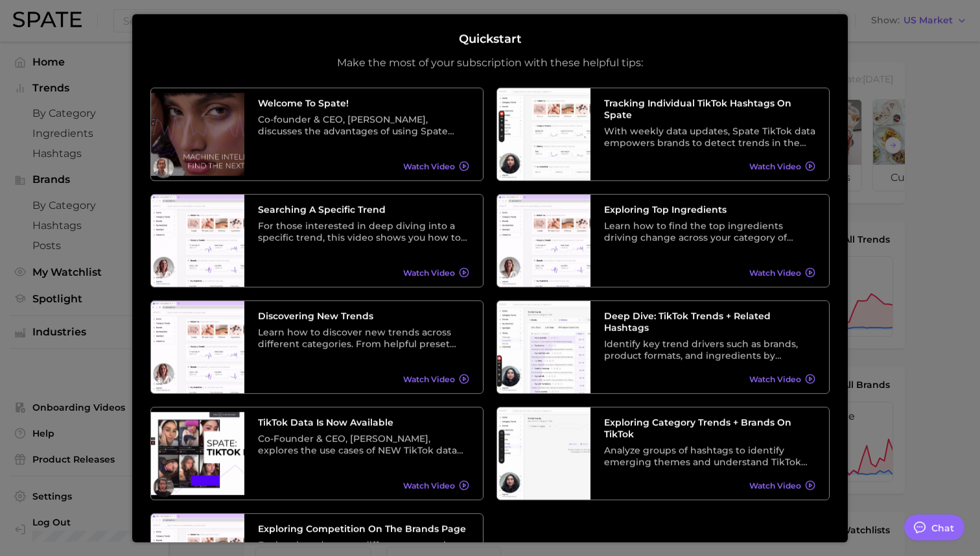  What do you see at coordinates (364, 337) in the screenshot?
I see `div: Learn how to discover new trends across different categories. From helpful preset filters to diff...` at bounding box center [364, 337].